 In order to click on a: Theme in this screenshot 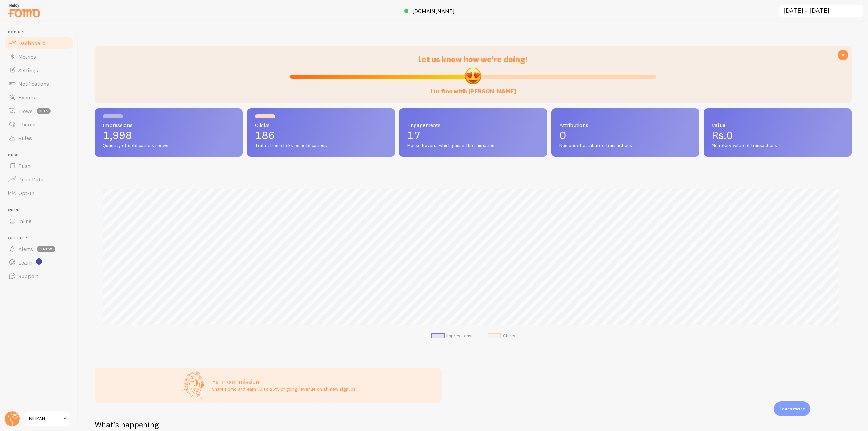, I will do `click(39, 125)`.